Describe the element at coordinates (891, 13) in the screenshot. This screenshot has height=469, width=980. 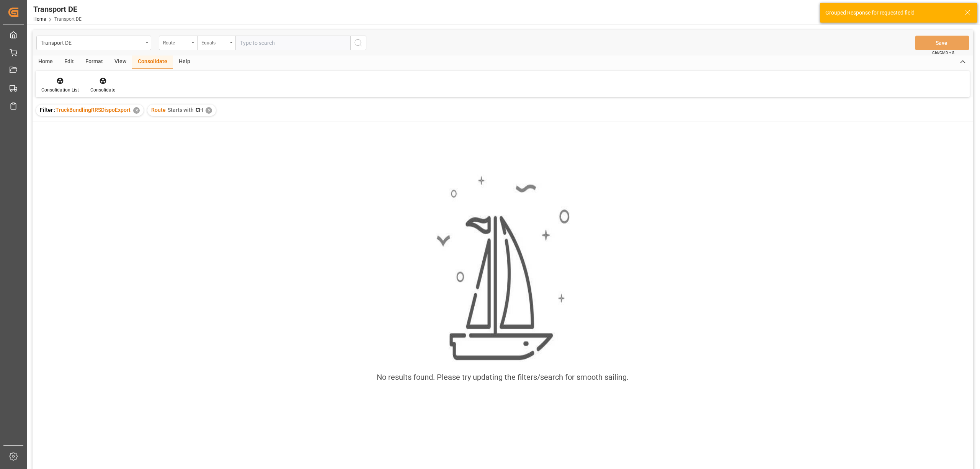
I see `div: Grouped Response for requested field` at that location.